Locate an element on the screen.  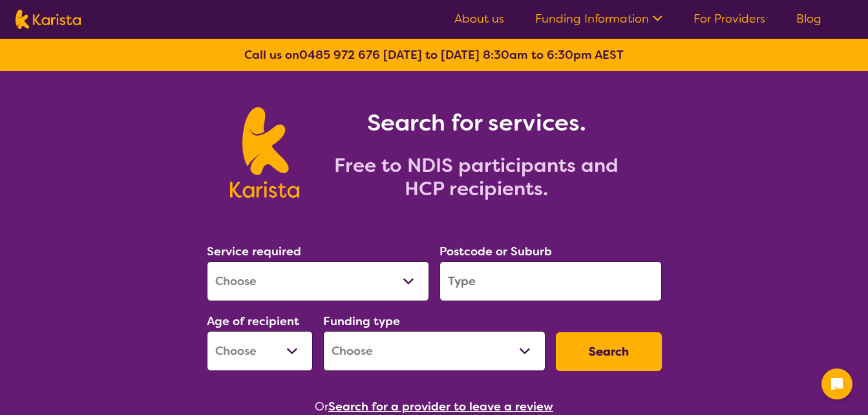
a: About us is located at coordinates (479, 19).